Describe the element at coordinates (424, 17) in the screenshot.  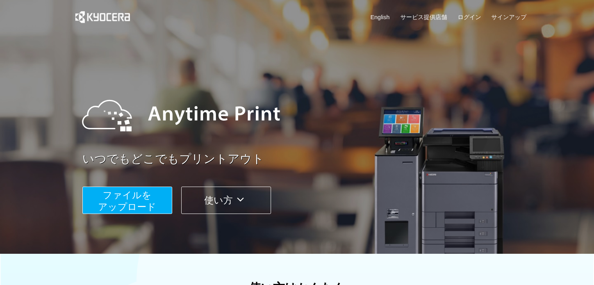
I see `a: サービス提供店舗` at that location.